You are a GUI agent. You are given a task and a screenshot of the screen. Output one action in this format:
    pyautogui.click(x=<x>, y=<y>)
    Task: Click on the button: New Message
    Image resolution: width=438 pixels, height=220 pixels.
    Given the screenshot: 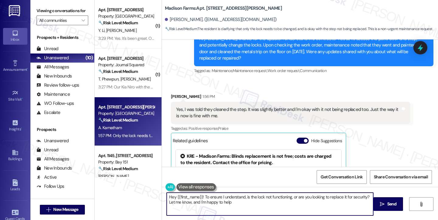 What is the action you would take?
    pyautogui.click(x=62, y=210)
    